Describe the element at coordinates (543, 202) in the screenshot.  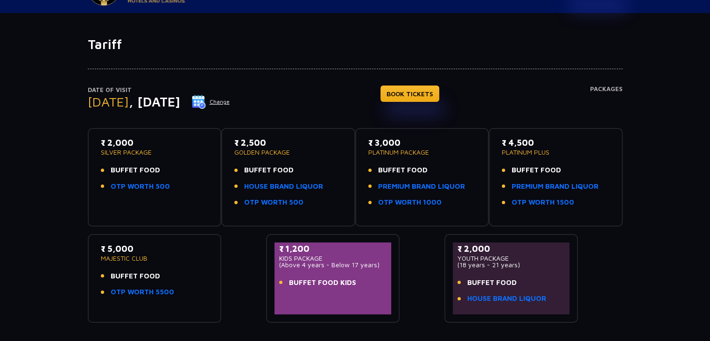
I see `a: OTP WORTH 1500` at that location.